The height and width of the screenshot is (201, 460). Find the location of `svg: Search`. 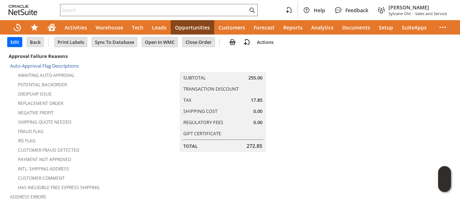

svg: Search is located at coordinates (252, 10).